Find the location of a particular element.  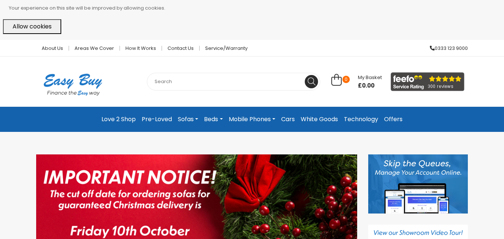

a: Cars is located at coordinates (288, 119).